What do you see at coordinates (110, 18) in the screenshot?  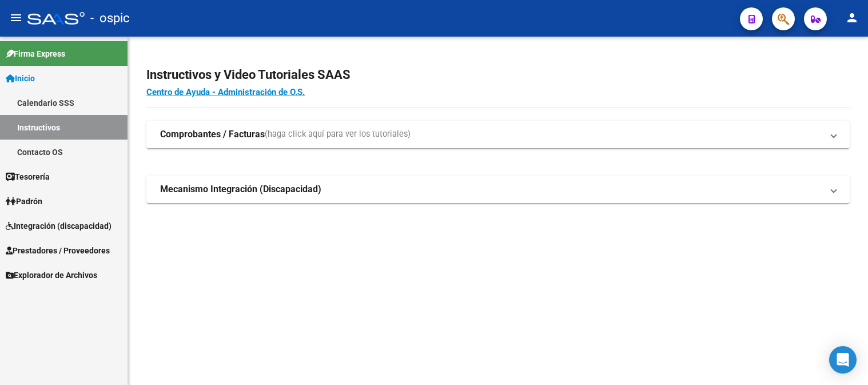 I see `span: - ospic` at bounding box center [110, 18].